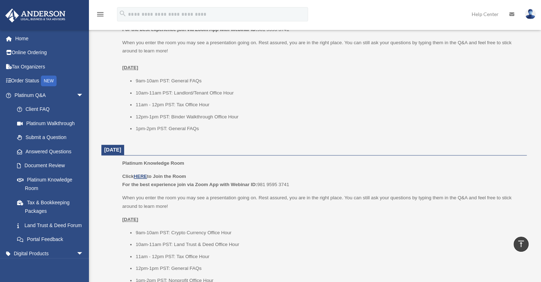 This screenshot has height=282, width=541. I want to click on a: Platinum Walkthrough, so click(52, 123).